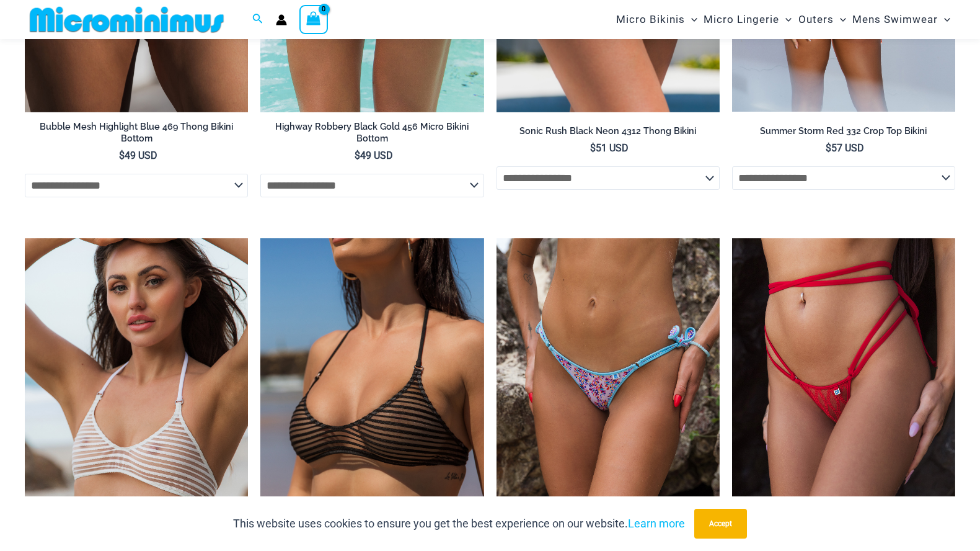  I want to click on img: MM SHOP LOGO FLAT, so click(126, 19).